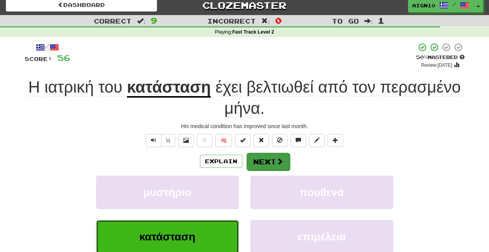  I want to click on strong: κατάσταση, so click(169, 88).